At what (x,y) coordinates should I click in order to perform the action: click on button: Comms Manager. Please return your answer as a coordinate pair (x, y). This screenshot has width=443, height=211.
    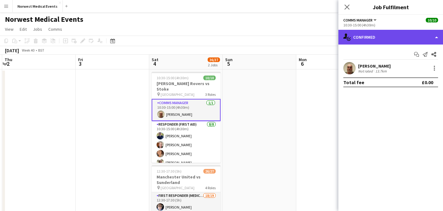
    Looking at the image, I should click on (360, 20).